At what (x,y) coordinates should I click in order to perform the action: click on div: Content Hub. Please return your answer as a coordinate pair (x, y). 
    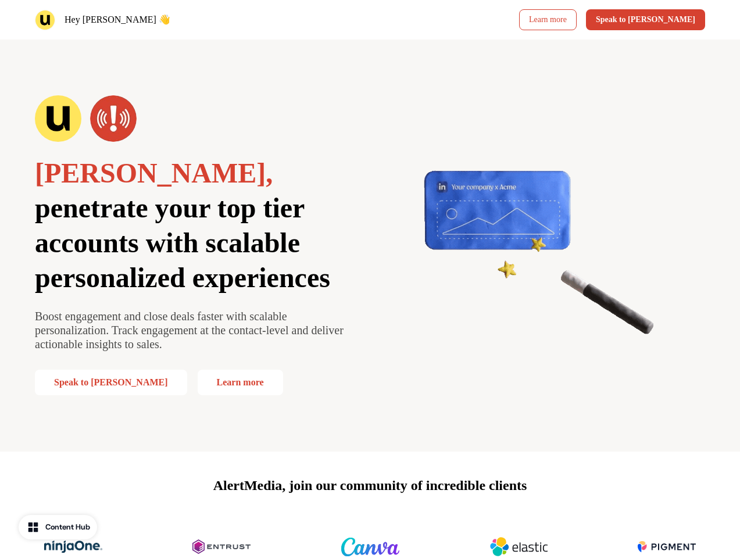
    Looking at the image, I should click on (67, 528).